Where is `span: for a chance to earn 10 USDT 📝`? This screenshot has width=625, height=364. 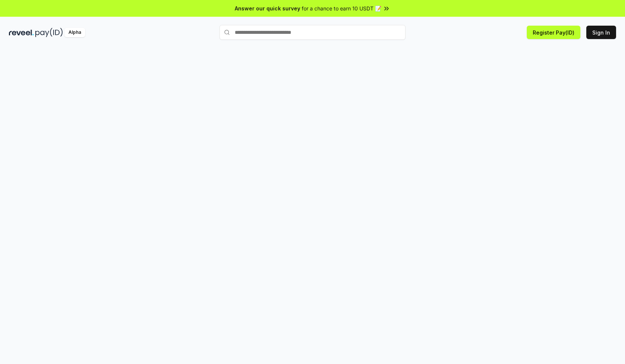
span: for a chance to earn 10 USDT 📝 is located at coordinates (342, 8).